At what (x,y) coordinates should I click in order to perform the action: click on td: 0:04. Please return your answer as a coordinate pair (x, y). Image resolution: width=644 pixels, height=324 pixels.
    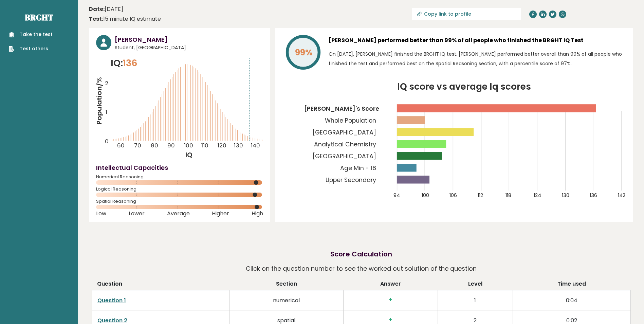
    Looking at the image, I should click on (571, 300).